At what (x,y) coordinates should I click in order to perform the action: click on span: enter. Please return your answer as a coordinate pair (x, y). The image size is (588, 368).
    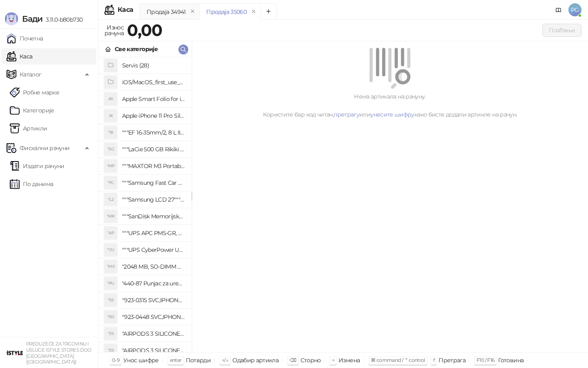
    Looking at the image, I should click on (176, 359).